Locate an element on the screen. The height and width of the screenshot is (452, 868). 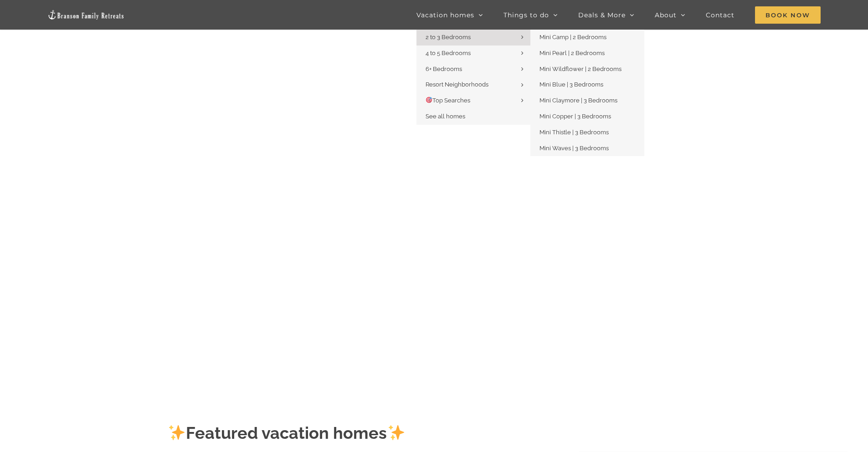
a: Mini Pearl | 2 Bedrooms is located at coordinates (587, 53).